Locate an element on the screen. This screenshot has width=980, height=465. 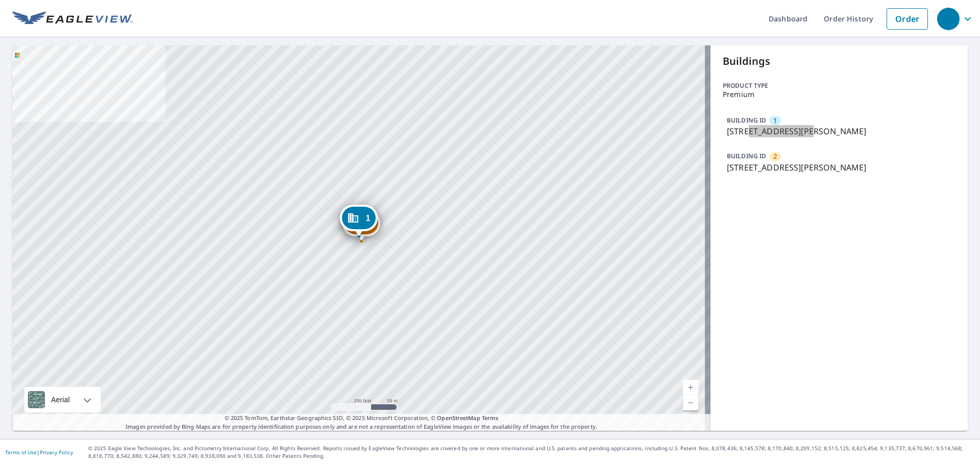
p: © 2025 Eagle View Technologies, Inc. and Pictometry International Corp. All Rights Reserved. Repo... is located at coordinates (531, 452).